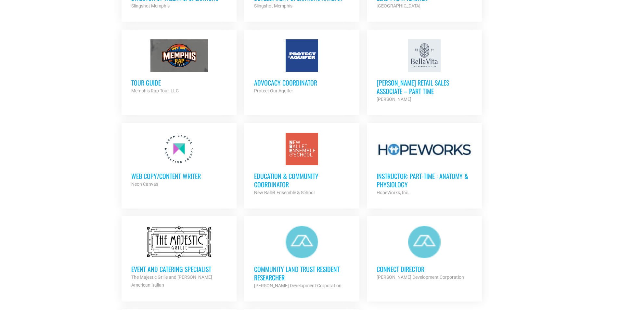 This screenshot has height=310, width=619. I want to click on a: Web Copy/Content Writer Neon Canvas, so click(179, 160).